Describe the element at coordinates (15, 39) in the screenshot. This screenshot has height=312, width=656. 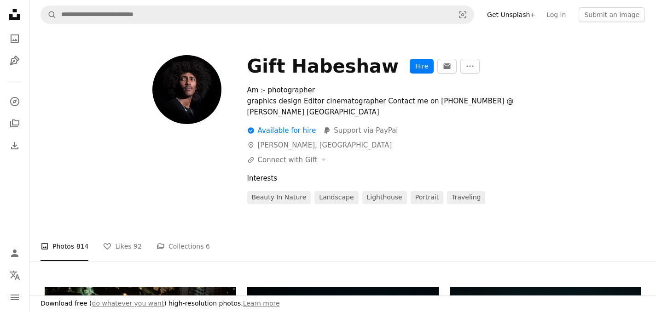
I see `a: Photos` at that location.